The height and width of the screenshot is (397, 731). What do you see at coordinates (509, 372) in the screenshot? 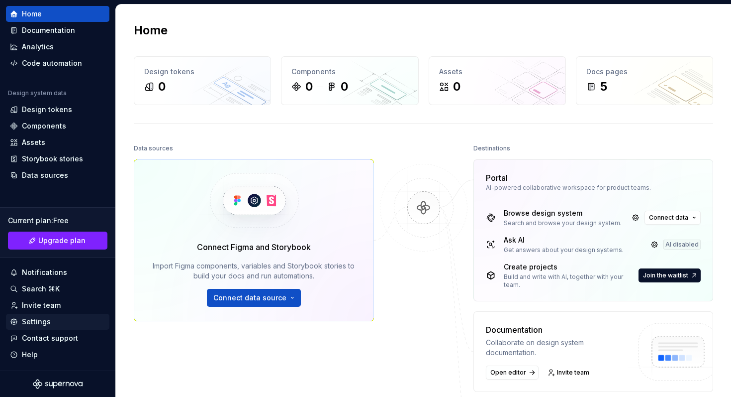
I see `span: Open editor` at bounding box center [509, 372].